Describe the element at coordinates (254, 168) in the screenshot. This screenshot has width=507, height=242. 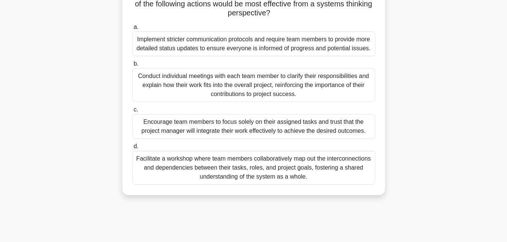
I see `div: Facilitate a workshop where team members collaboratively map out the interconnections and depende...` at that location.